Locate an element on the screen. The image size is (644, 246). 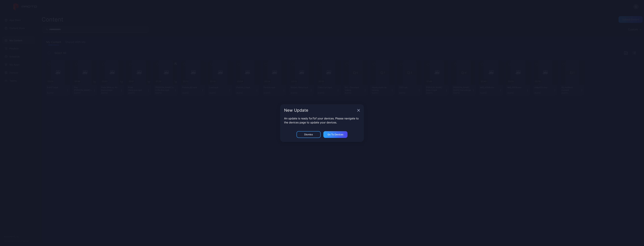
div: Go to devices is located at coordinates (335, 134).